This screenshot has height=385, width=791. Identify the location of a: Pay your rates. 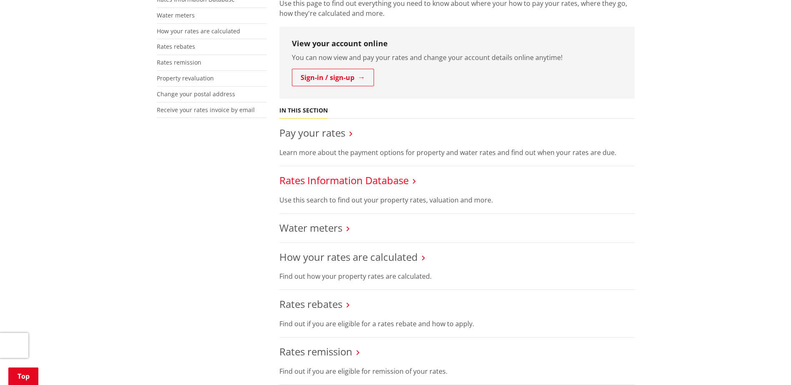
(312, 133).